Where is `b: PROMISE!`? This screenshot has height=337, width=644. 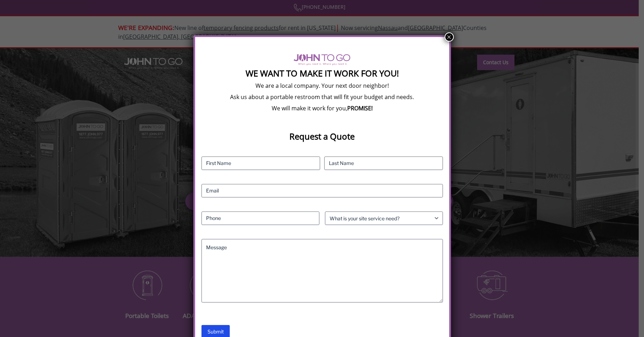
b: PROMISE! is located at coordinates (360, 108).